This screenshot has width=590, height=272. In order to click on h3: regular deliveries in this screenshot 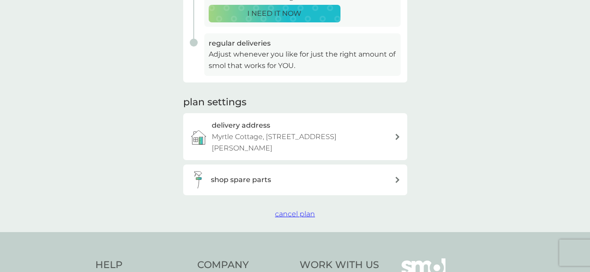, I will do `click(302, 43)`.